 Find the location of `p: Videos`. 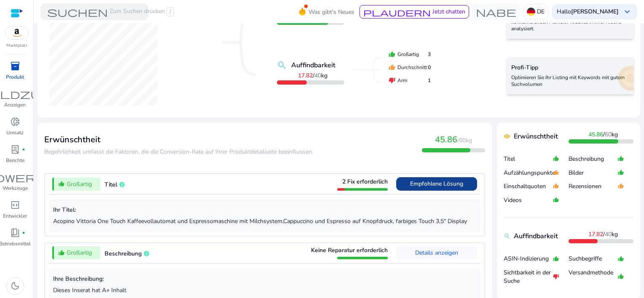

p: Videos is located at coordinates (528, 200).